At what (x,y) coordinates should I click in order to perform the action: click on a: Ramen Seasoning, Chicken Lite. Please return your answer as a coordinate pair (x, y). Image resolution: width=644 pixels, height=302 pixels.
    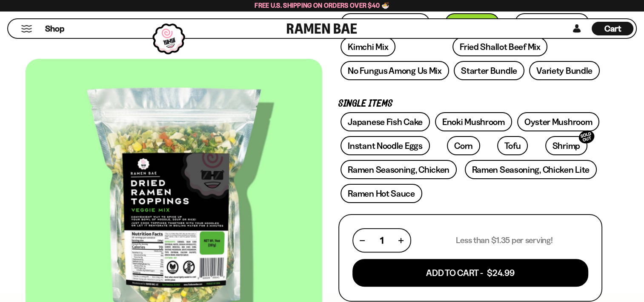
    Looking at the image, I should click on (531, 169).